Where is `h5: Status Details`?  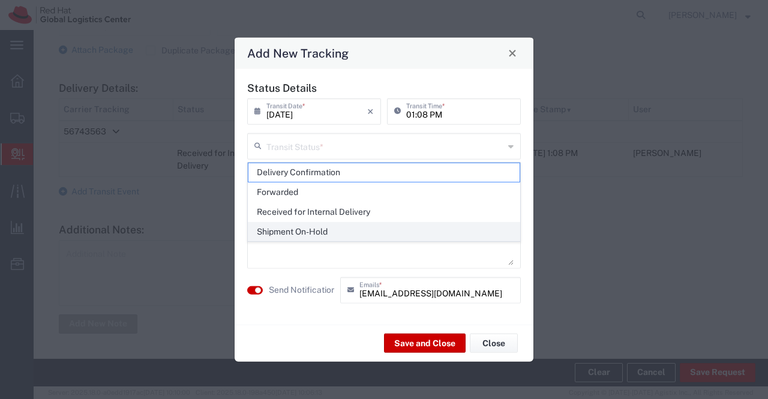
h5: Status Details is located at coordinates (384, 87).